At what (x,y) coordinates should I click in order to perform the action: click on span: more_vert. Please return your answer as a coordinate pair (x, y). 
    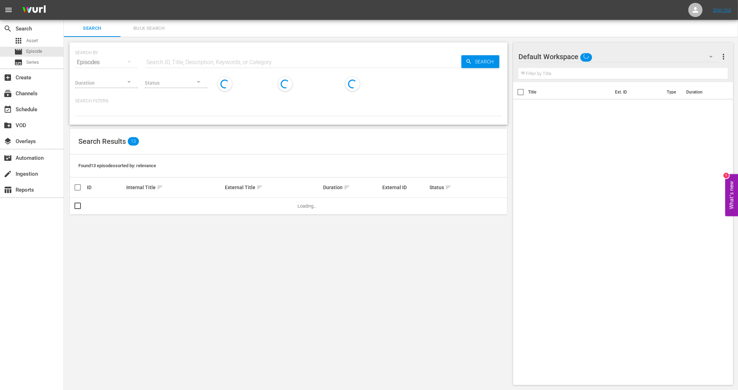
    Looking at the image, I should click on (723, 57).